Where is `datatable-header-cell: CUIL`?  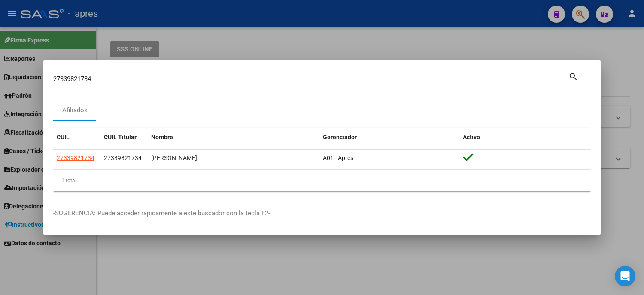
datatable-header-cell: CUIL is located at coordinates (77, 137).